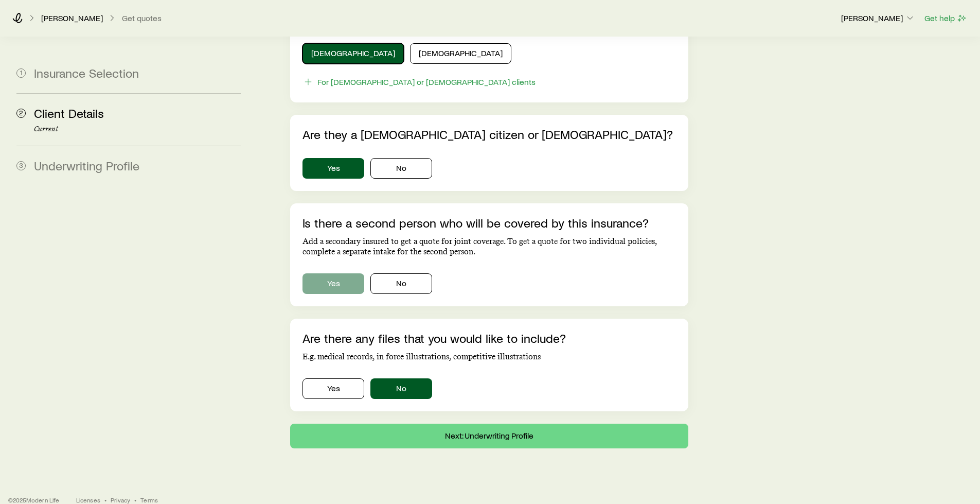 This screenshot has width=980, height=504. Describe the element at coordinates (34, 500) in the screenshot. I see `p: © 2025 Modern Life` at that location.